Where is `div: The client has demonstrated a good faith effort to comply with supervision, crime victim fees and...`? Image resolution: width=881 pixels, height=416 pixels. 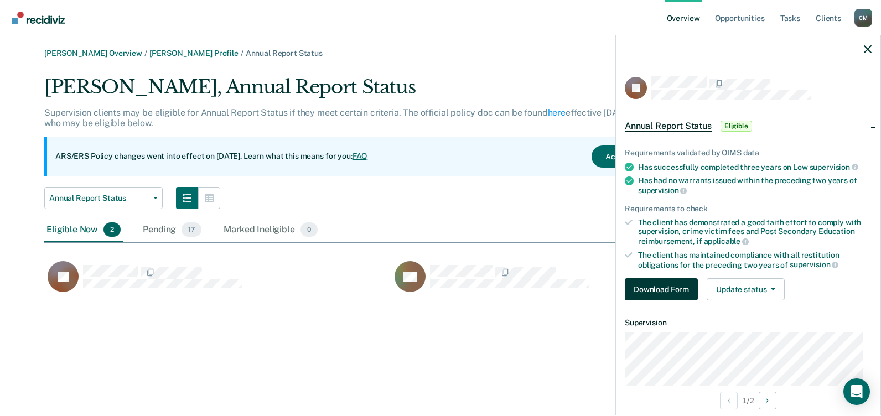 div: The client has demonstrated a good faith effort to comply with supervision, crime victim fees and... is located at coordinates (755, 232).